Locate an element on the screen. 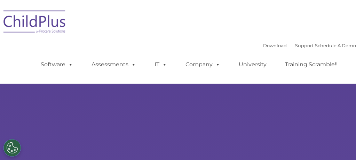  a: Schedule A Demo is located at coordinates (336, 46).